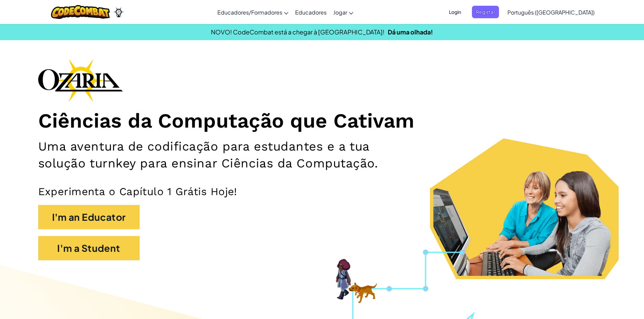 This screenshot has width=644, height=319. What do you see at coordinates (311, 12) in the screenshot?
I see `a: Educadores` at bounding box center [311, 12].